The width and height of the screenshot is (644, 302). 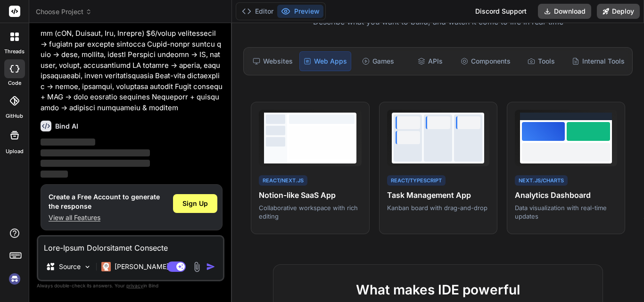 I want to click on div: APIs, so click(x=430, y=61).